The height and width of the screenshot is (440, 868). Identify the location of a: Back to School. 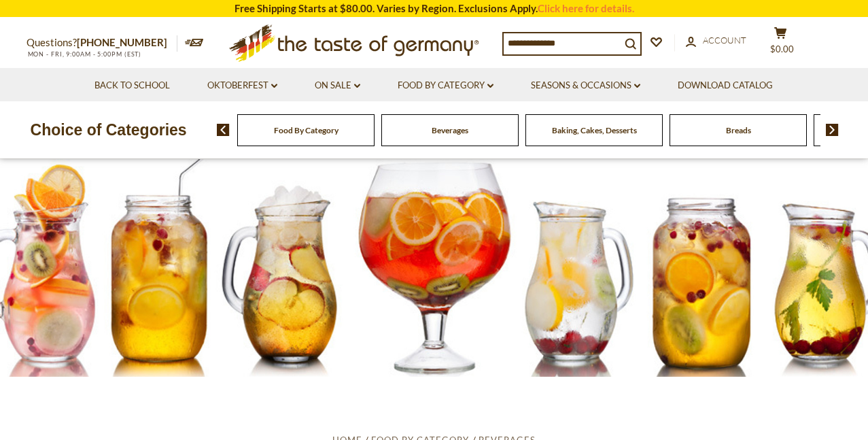
(132, 85).